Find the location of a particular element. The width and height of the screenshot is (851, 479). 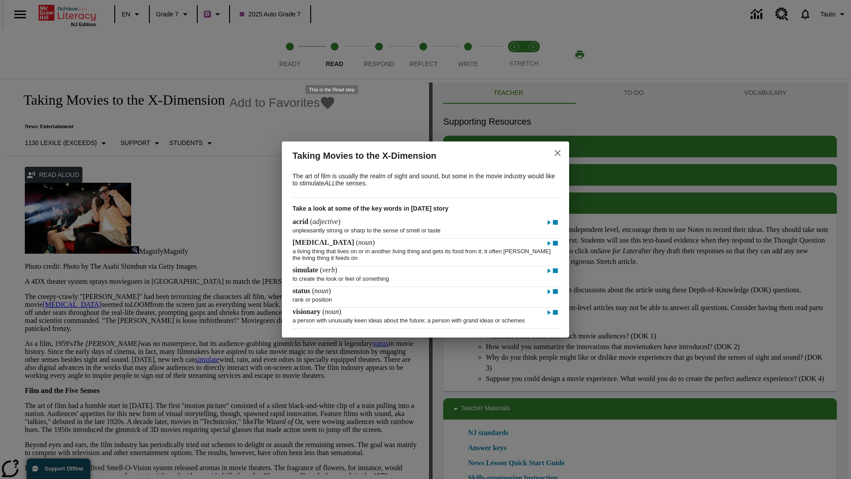

p: unpleasantly strong or sharp to the sense of smell or taste is located at coordinates (425, 228).